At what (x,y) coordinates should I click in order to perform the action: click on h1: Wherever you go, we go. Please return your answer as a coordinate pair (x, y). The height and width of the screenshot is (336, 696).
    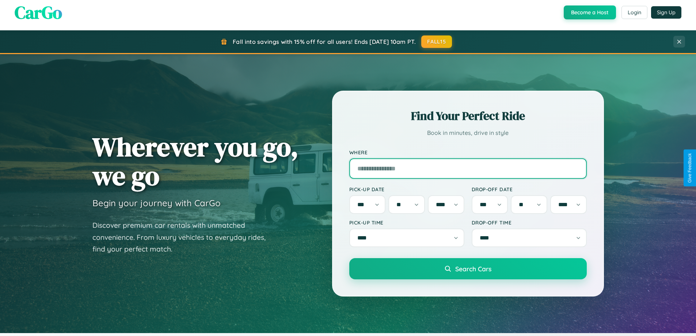
    Looking at the image, I should click on (195, 161).